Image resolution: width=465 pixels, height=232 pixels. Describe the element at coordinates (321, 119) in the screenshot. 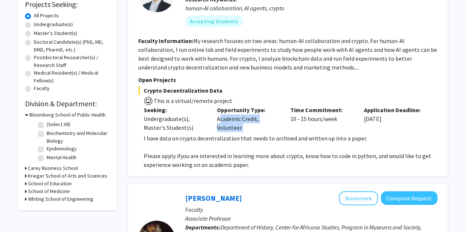

I see `div: 10 - 15 hours/week` at that location.